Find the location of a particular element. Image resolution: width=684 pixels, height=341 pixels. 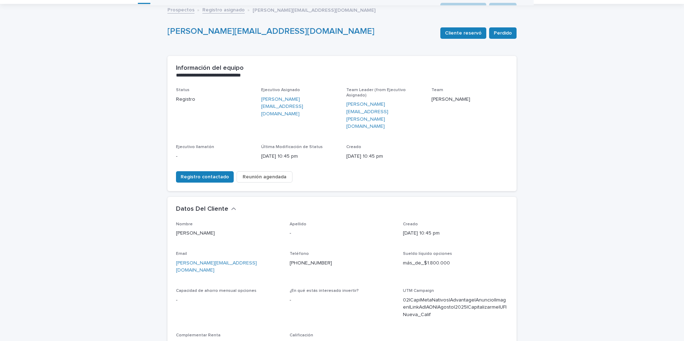

a: Registro asignado is located at coordinates (223, 9).